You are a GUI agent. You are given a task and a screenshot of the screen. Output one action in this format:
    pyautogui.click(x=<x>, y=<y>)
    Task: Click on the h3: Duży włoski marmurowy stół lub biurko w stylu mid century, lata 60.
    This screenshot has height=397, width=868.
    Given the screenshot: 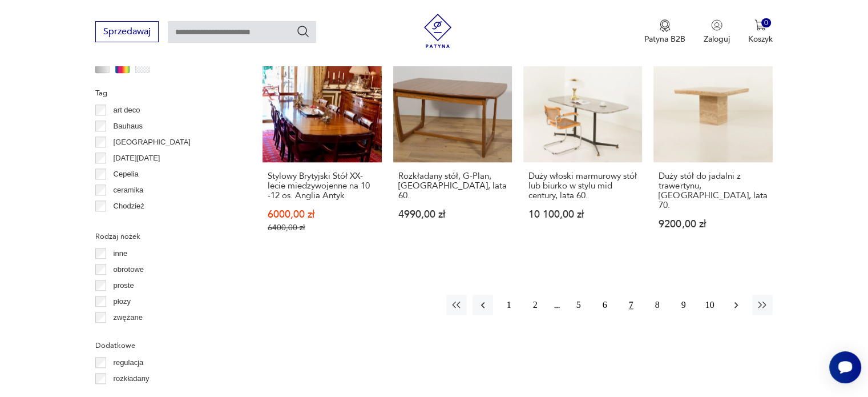 What is the action you would take?
    pyautogui.click(x=583, y=186)
    